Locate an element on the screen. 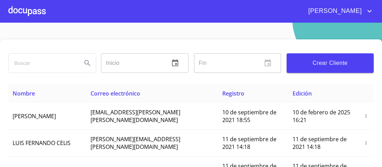 The height and width of the screenshot is (167, 382). button: Crear Cliente is located at coordinates (330, 63).